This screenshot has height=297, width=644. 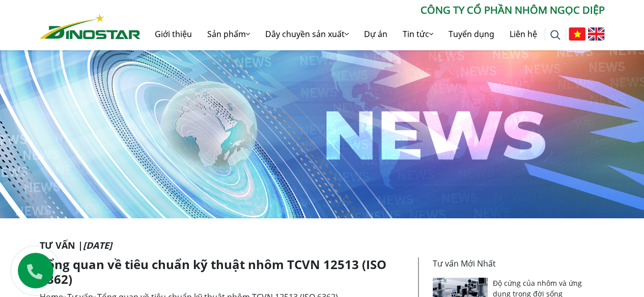 What do you see at coordinates (372, 10) in the screenshot?
I see `p: CÔNG TY CỔ PHẦN NHÔM NGỌC DIỆP` at bounding box center [372, 10].